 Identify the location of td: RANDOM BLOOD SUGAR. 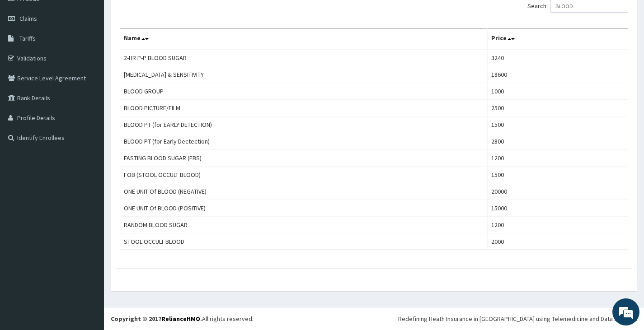
(304, 225).